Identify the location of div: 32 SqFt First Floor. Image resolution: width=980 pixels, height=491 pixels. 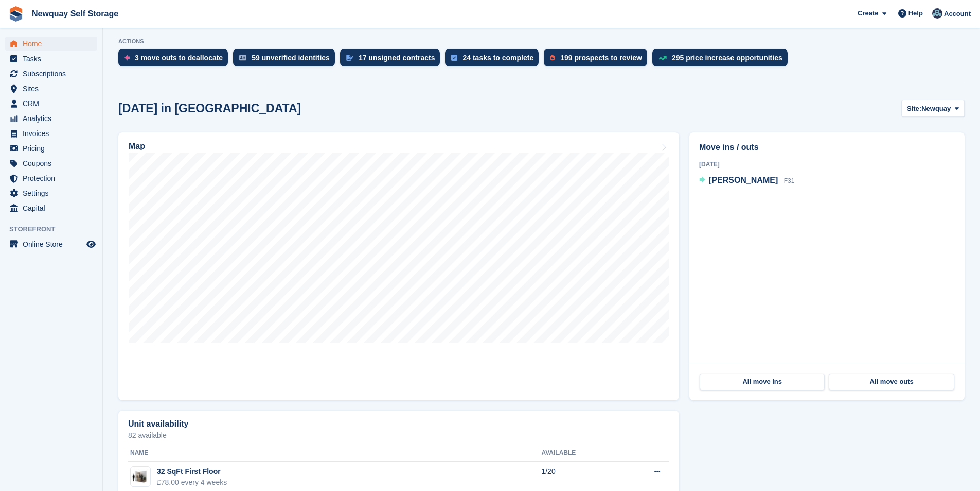
(192, 471).